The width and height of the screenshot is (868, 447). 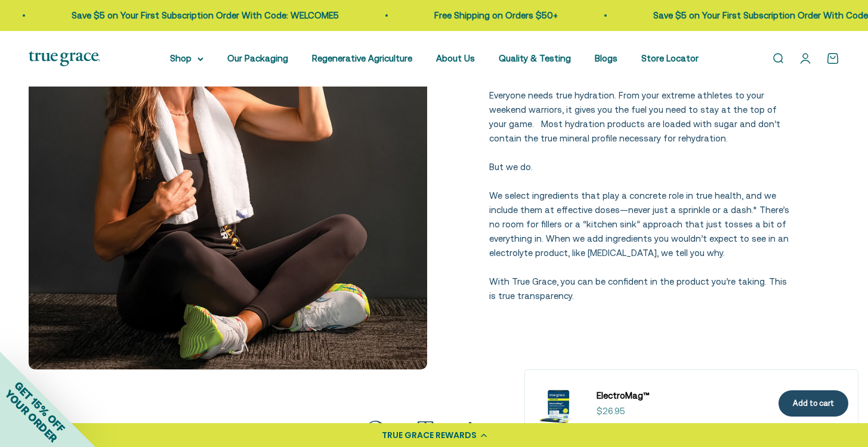 What do you see at coordinates (534, 58) in the screenshot?
I see `a: Quality & Testing` at bounding box center [534, 58].